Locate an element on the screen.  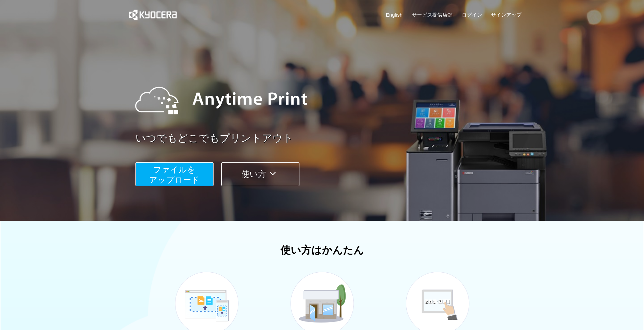
button: 使い方 is located at coordinates (260, 174).